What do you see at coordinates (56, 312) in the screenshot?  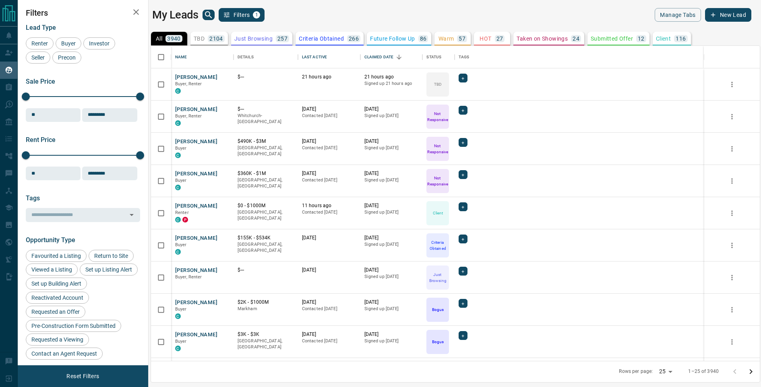 I see `div: Requested an Offer` at bounding box center [56, 312].